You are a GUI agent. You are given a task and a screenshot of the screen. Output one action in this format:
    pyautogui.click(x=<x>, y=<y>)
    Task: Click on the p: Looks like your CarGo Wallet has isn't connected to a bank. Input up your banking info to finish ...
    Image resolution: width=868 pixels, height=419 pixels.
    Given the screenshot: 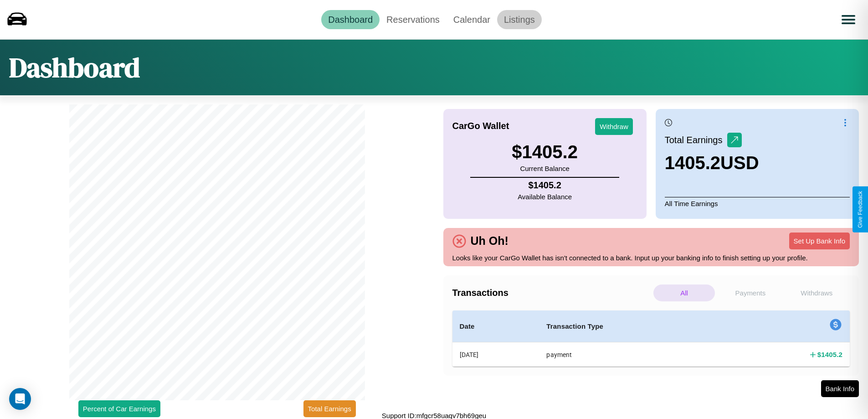 What is the action you would take?
    pyautogui.click(x=651, y=258)
    